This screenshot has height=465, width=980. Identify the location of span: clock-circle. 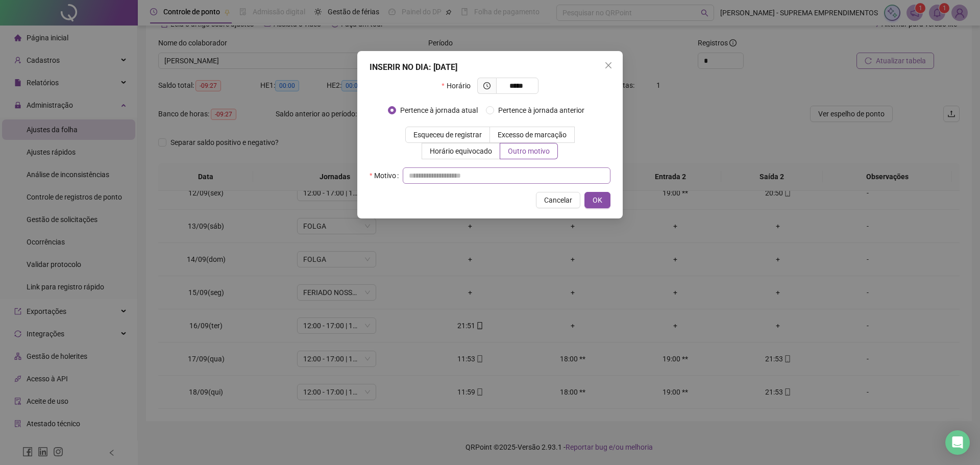
(487, 86).